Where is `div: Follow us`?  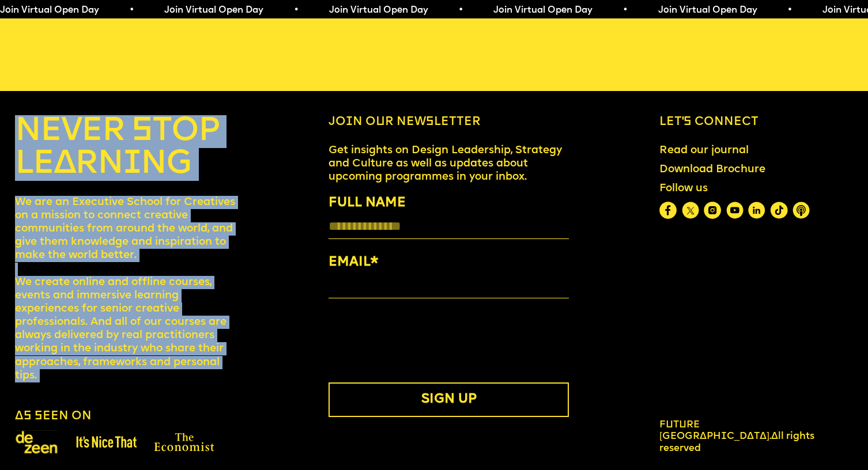
div: Follow us is located at coordinates (734, 189).